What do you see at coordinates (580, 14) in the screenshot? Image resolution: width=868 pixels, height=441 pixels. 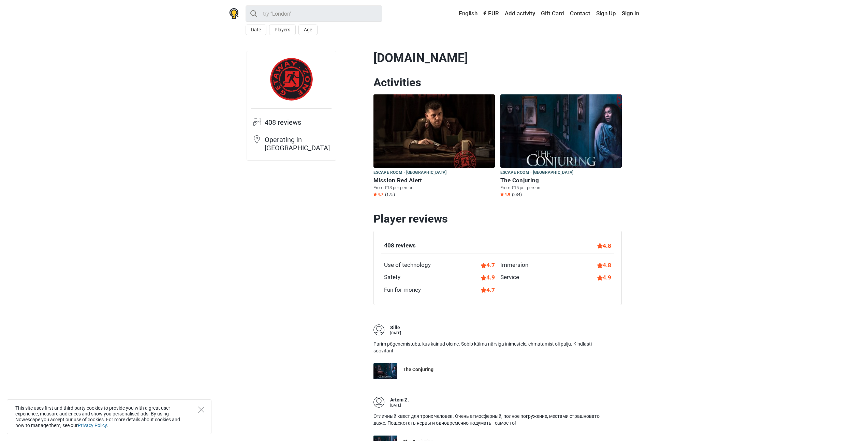 I see `a: Contact` at bounding box center [580, 14].